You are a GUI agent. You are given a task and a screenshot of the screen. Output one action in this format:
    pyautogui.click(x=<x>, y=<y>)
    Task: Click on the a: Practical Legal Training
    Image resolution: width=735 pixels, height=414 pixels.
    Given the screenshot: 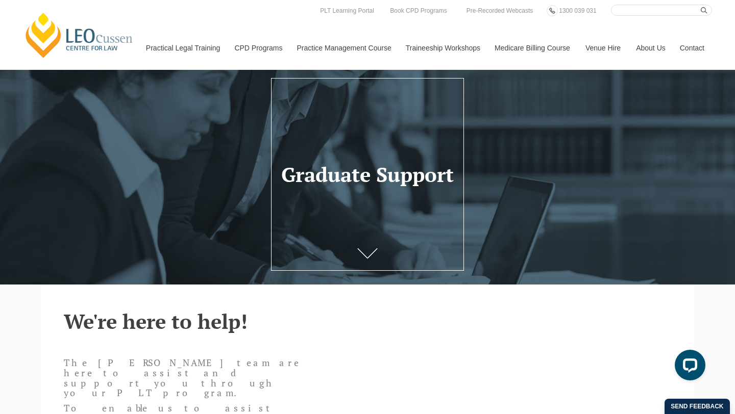 What is the action you would take?
    pyautogui.click(x=183, y=48)
    